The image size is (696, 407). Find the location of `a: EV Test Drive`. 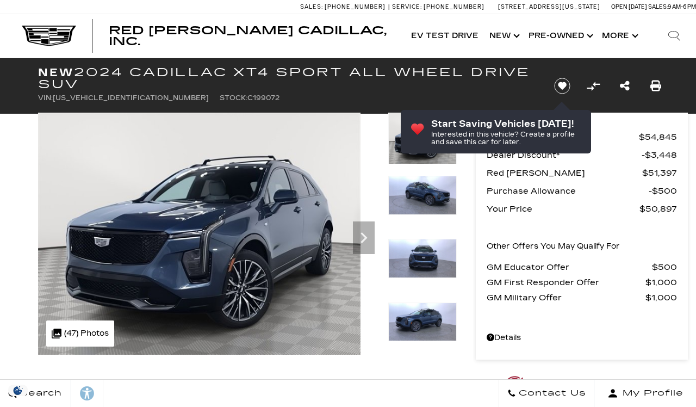

a: EV Test Drive is located at coordinates (445, 36).